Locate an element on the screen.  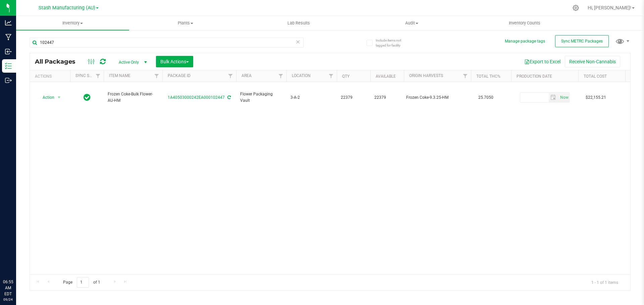
button: Bulk Actions is located at coordinates (175, 61).